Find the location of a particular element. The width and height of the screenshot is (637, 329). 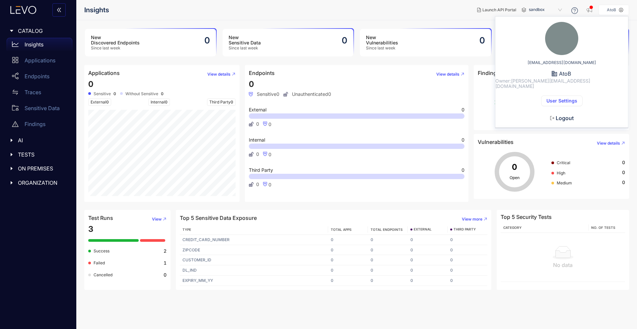

div: TESTS is located at coordinates (38, 155).